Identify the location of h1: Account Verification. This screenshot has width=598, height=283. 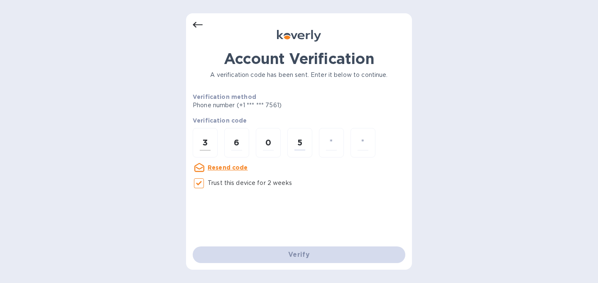
(299, 59).